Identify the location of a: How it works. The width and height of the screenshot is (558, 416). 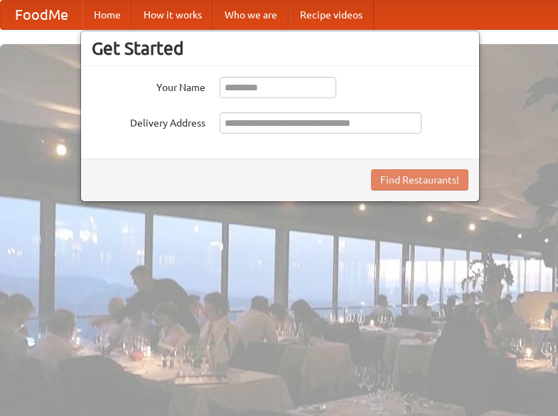
(173, 15).